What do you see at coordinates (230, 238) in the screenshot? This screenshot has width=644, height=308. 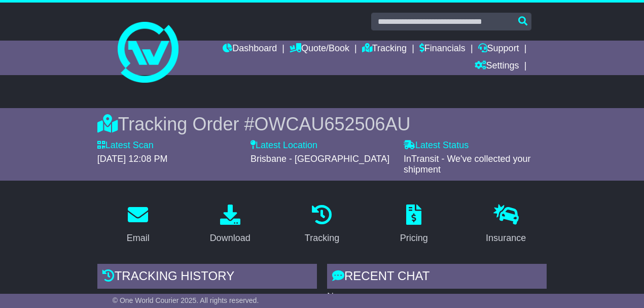 I see `div: Download` at bounding box center [230, 238].